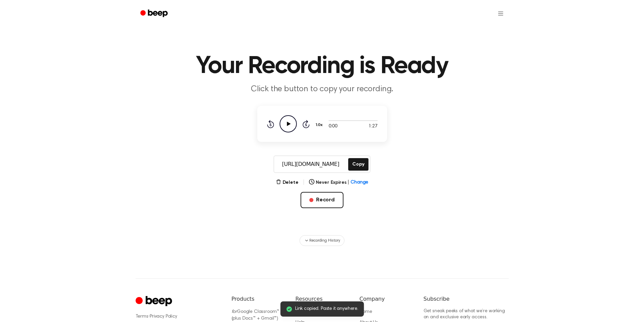 This screenshot has width=644, height=322. What do you see at coordinates (358, 164) in the screenshot?
I see `button: Copy` at bounding box center [358, 164].